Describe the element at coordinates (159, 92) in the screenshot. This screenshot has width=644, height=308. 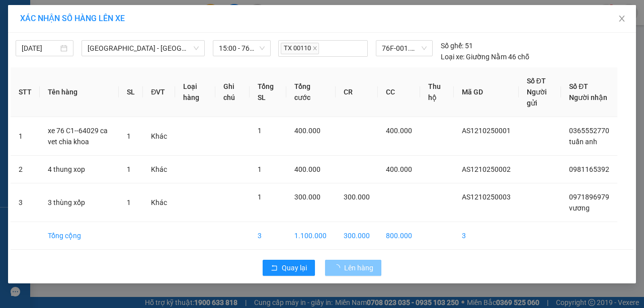
I see `th: ĐVT` at that location.